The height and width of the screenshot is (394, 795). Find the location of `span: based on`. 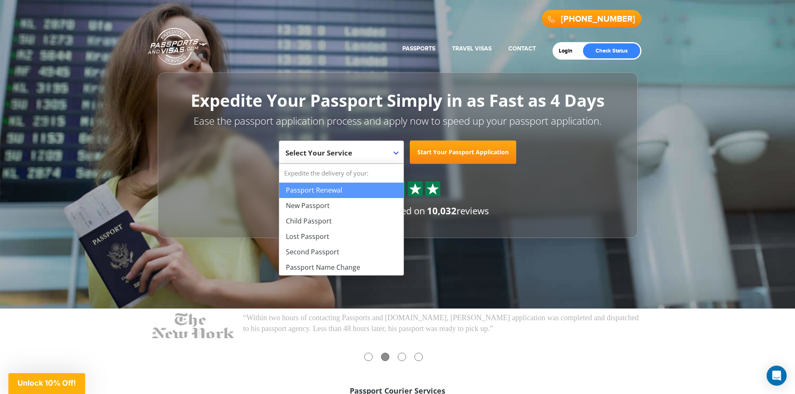

span: based on is located at coordinates (406, 211).